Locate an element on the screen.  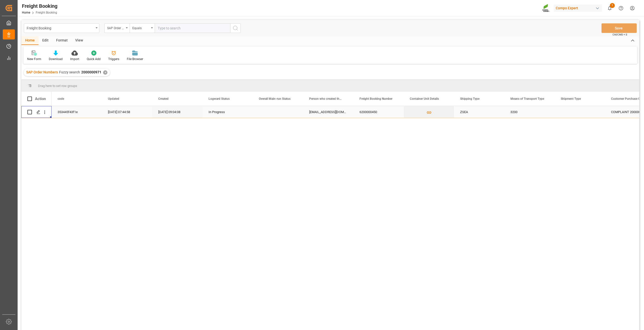
div: Import is located at coordinates (75, 59).